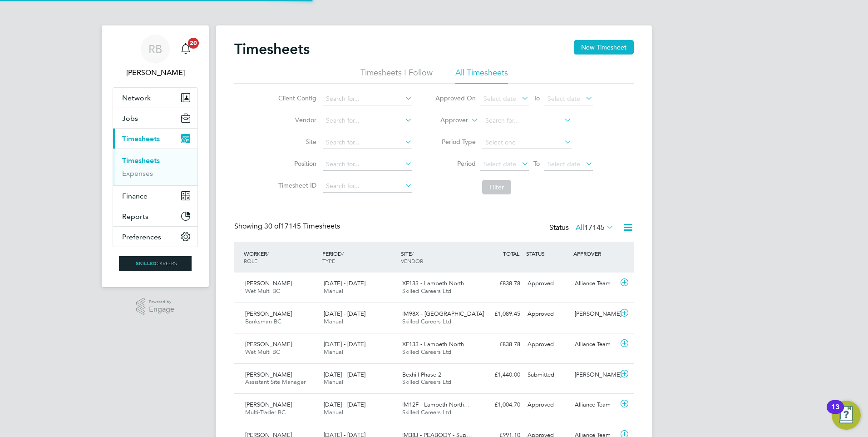 Image resolution: width=868 pixels, height=437 pixels. What do you see at coordinates (836, 413) in the screenshot?
I see `div: 13` at bounding box center [836, 413].